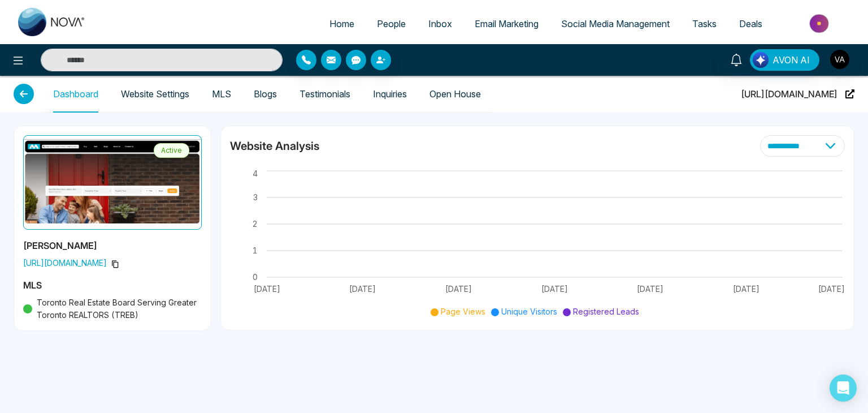  Describe the element at coordinates (704, 23) in the screenshot. I see `span: Tasks` at that location.